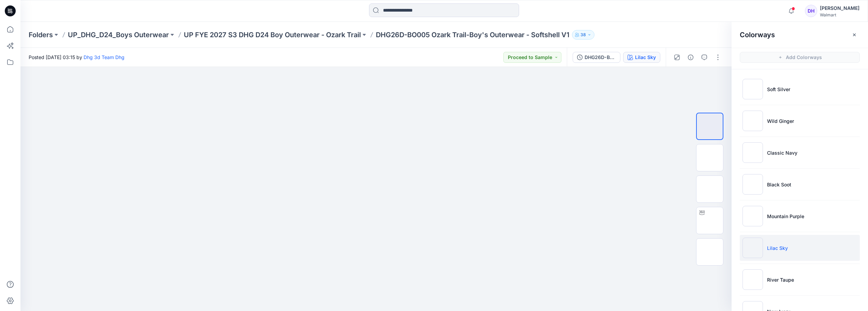  Describe the element at coordinates (691, 57) in the screenshot. I see `button: Details` at that location.